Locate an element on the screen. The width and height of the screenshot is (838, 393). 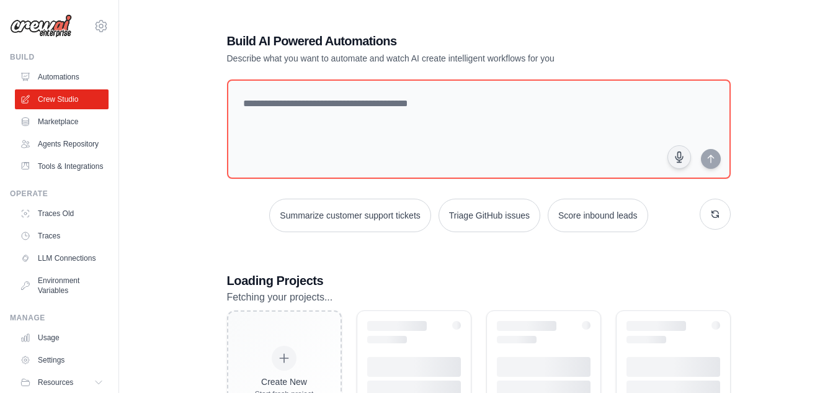
button: Summarize customer support tickets is located at coordinates (350, 215).